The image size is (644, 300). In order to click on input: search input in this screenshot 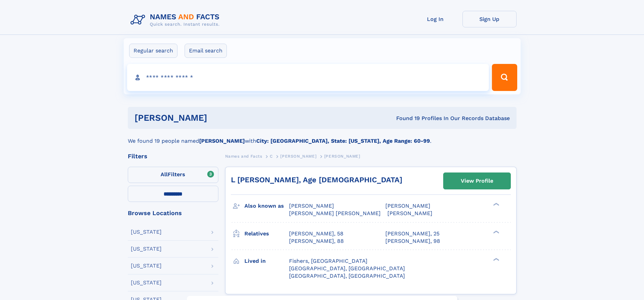, I will do `click(308, 78)`.